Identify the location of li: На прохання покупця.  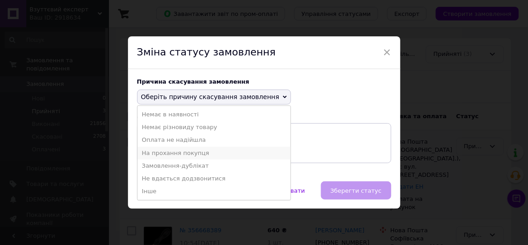
(214, 153).